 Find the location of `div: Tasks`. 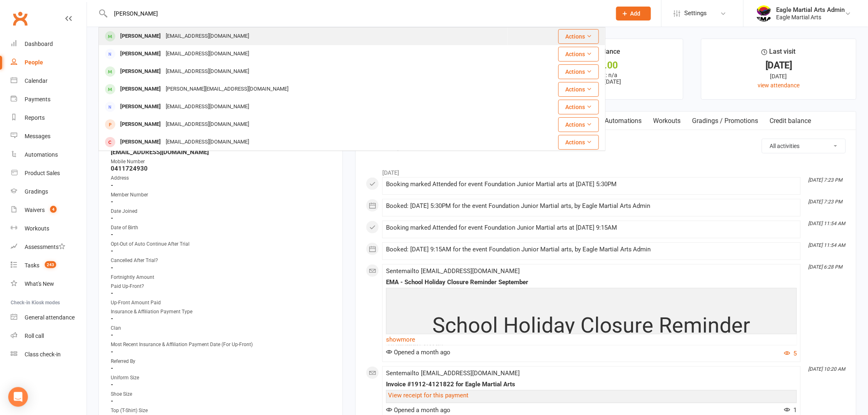

div: Tasks is located at coordinates (32, 265).